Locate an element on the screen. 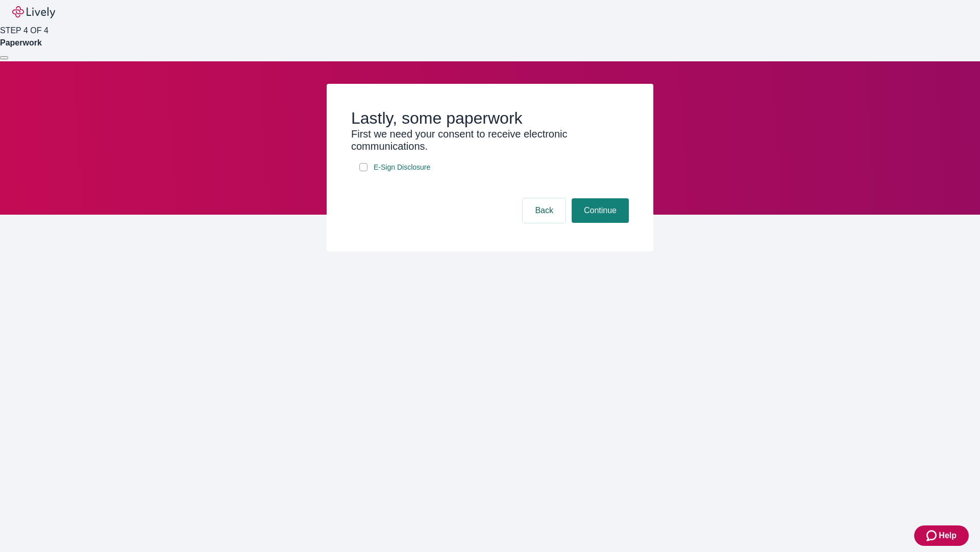 Image resolution: width=980 pixels, height=552 pixels. button: Back is located at coordinates (544, 211).